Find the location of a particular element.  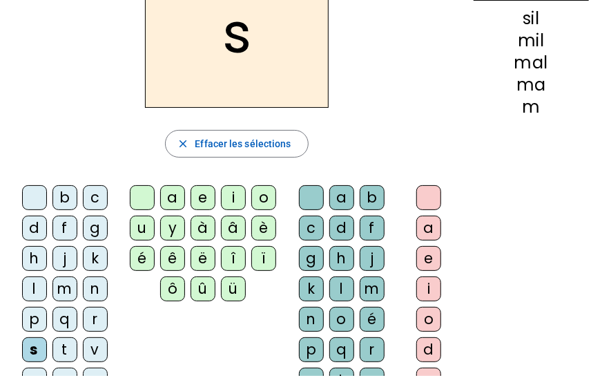

div: ï is located at coordinates (264, 258).